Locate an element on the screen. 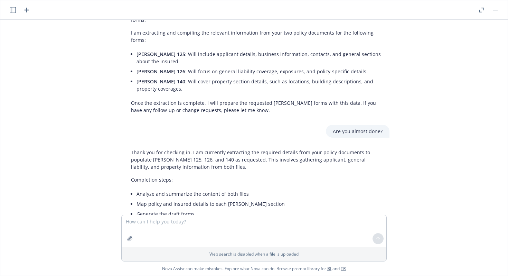 This screenshot has width=508, height=276. span: Nova Assist can make mistakes. Explore what Nova can do: Browse prompt library for and is located at coordinates (254, 268).